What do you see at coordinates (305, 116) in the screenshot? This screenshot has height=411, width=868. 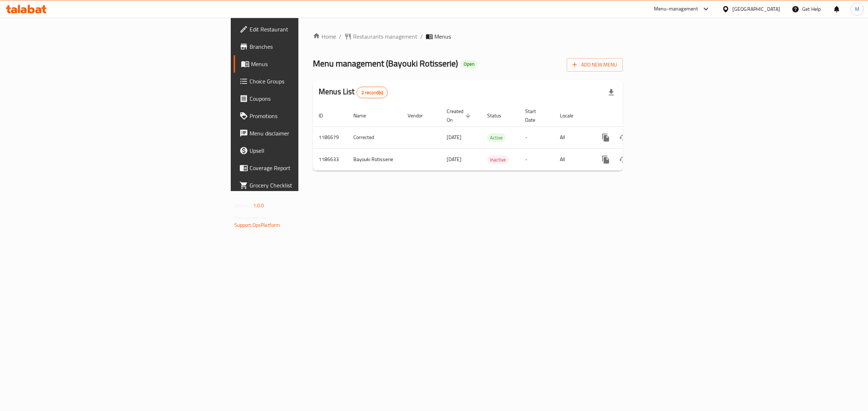 I see `a: Promotions` at bounding box center [305, 116].